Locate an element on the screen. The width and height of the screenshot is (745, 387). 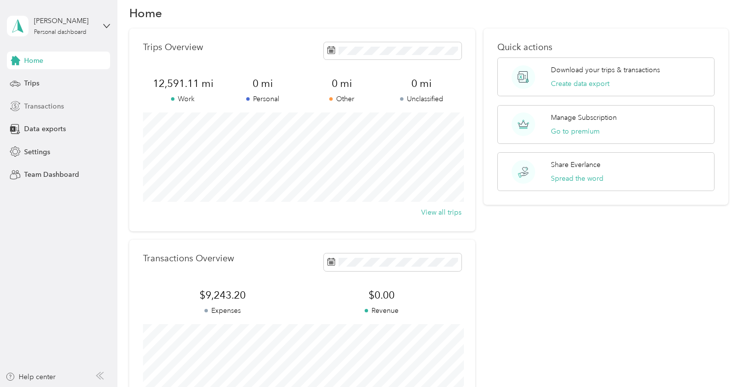
button: Help center is located at coordinates (30, 377).